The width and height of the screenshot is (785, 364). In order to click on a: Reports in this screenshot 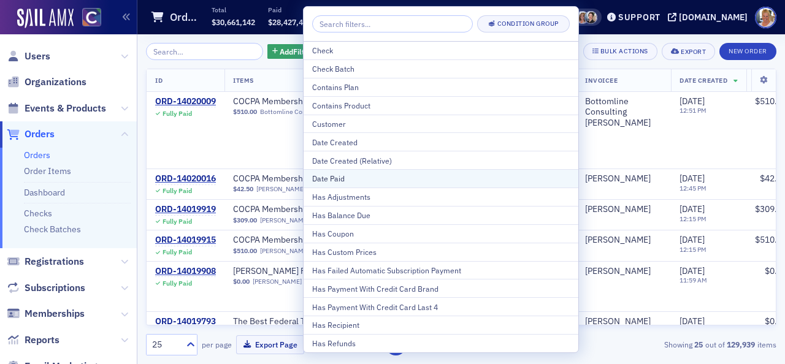, I will do `click(33, 340)`.